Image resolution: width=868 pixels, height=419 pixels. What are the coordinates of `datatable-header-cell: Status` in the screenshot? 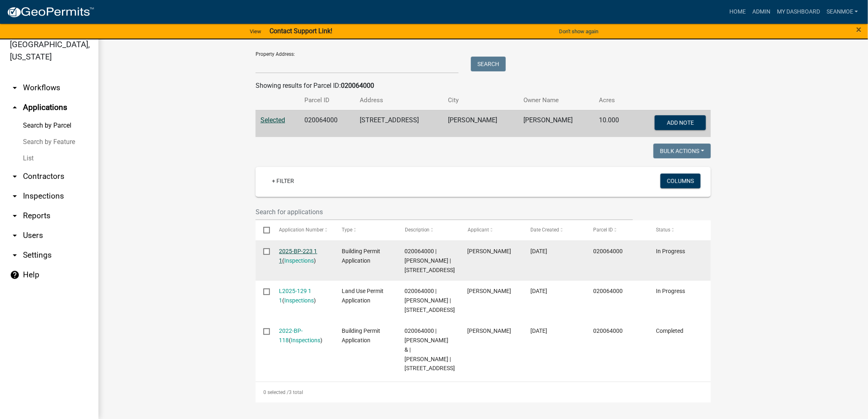 It's located at (679, 230).